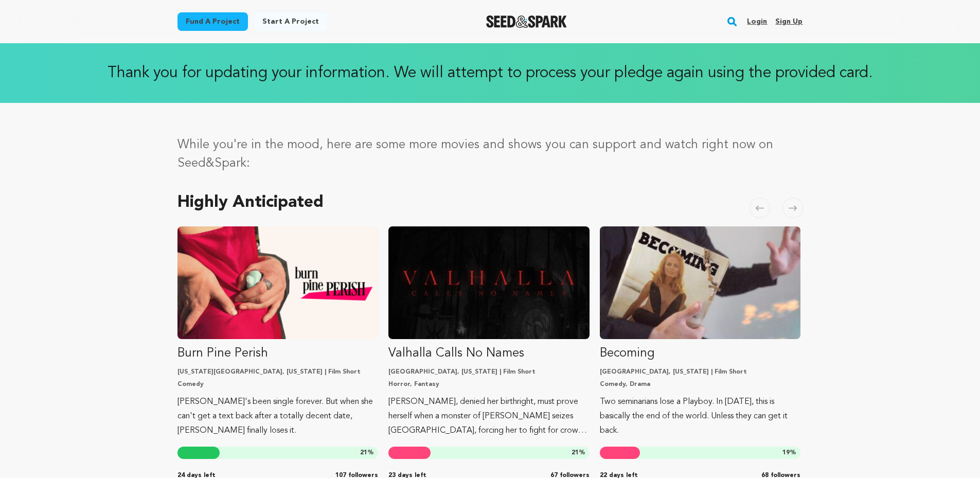 This screenshot has width=980, height=478. Describe the element at coordinates (490, 155) in the screenshot. I see `p: While you're in the mood, here are some more movies and shows you can support and watch right now...` at that location.